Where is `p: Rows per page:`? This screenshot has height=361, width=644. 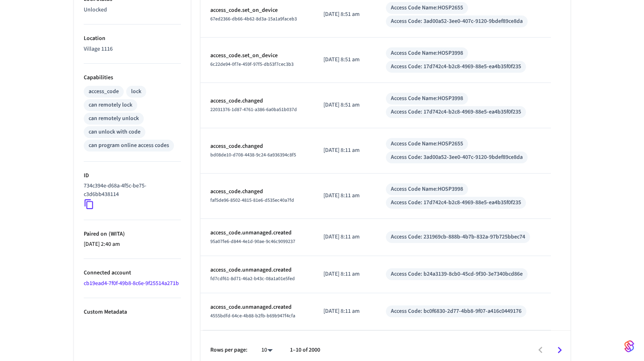
p: Rows per page: is located at coordinates (229, 350).